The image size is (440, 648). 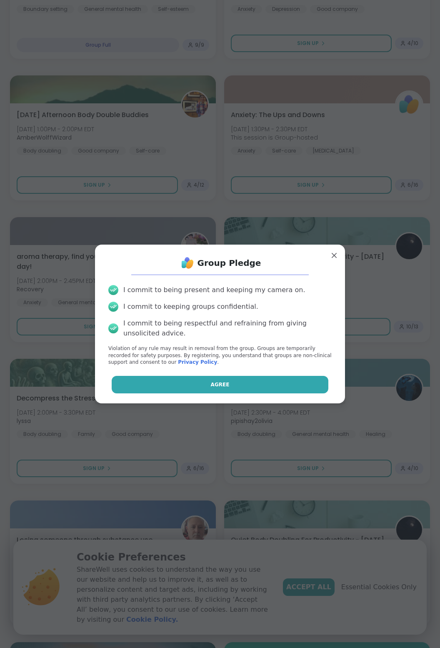 I want to click on a: Privacy Policy, so click(x=198, y=362).